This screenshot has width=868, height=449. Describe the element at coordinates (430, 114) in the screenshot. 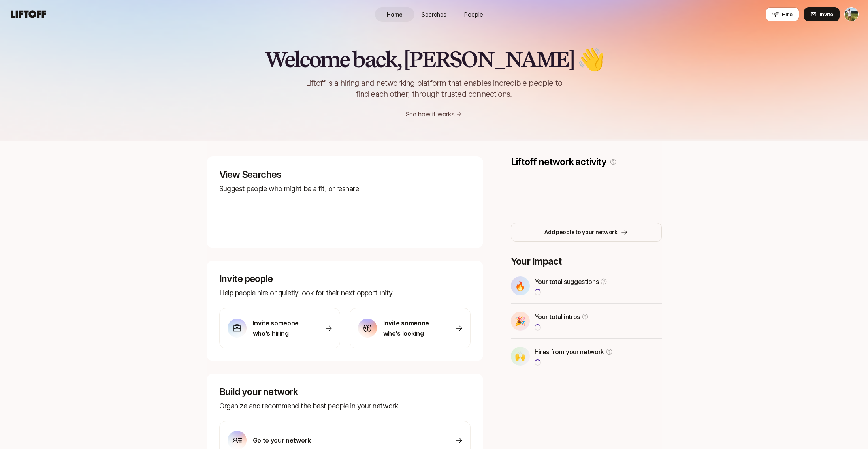

I see `a: See how it works` at that location.